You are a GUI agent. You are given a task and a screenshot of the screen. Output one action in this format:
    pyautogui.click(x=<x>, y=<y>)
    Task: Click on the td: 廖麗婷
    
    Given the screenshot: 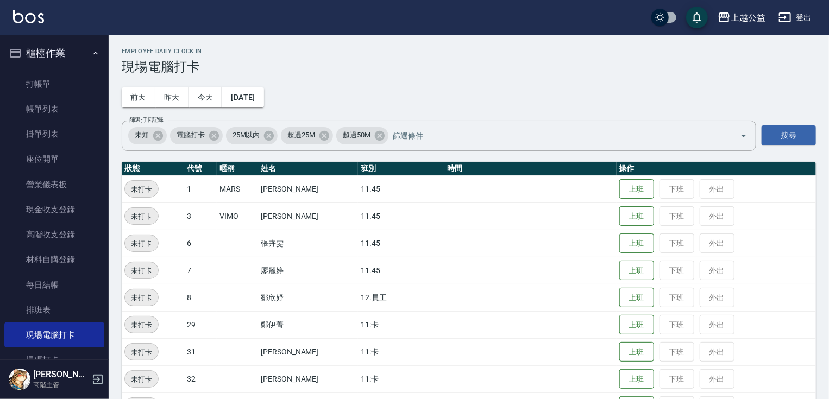 What is the action you would take?
    pyautogui.click(x=308, y=271)
    